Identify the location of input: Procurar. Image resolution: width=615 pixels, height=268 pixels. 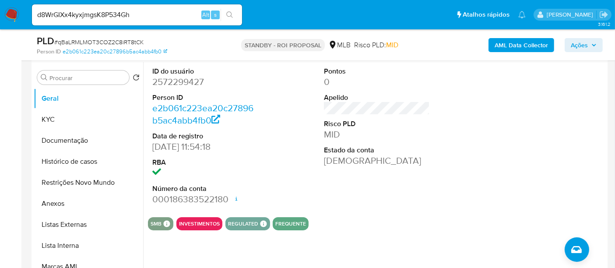
(88, 78).